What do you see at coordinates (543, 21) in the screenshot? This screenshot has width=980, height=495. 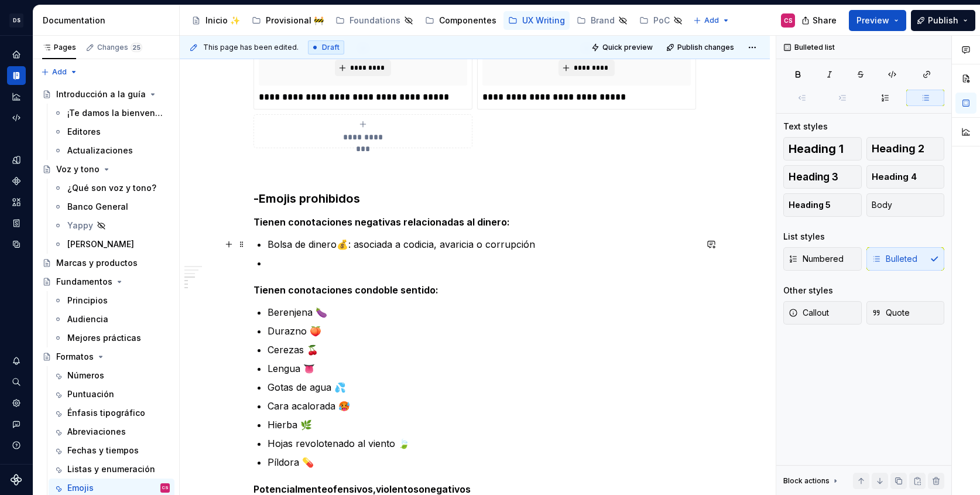 I see `div: UX Writing` at bounding box center [543, 21].